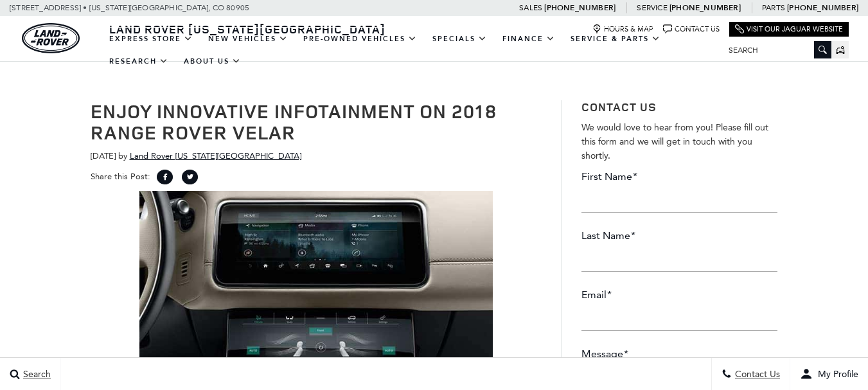 This screenshot has height=390, width=868. What do you see at coordinates (623, 29) in the screenshot?
I see `a: Hours & Map` at bounding box center [623, 29].